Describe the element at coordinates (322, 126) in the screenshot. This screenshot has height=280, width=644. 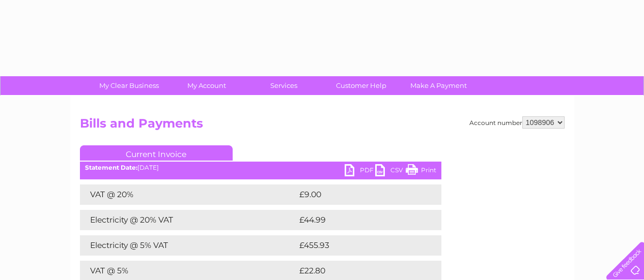
I see `h2: Bills and Payments` at that location.